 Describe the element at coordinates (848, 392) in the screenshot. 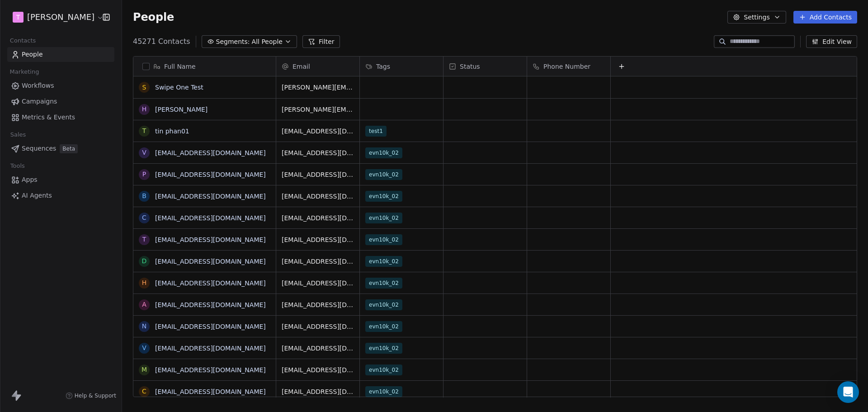

I see `div: Open Intercom Messenger` at that location.